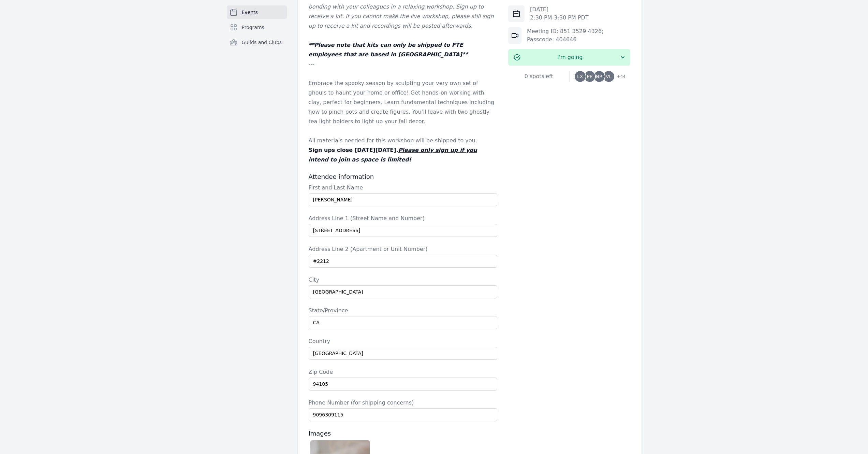 The image size is (868, 454). Describe the element at coordinates (403, 280) in the screenshot. I see `label: City` at that location.